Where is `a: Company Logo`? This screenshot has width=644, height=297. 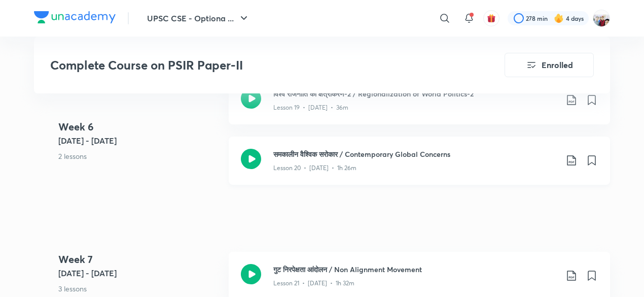 a: Company Logo is located at coordinates (75, 18).